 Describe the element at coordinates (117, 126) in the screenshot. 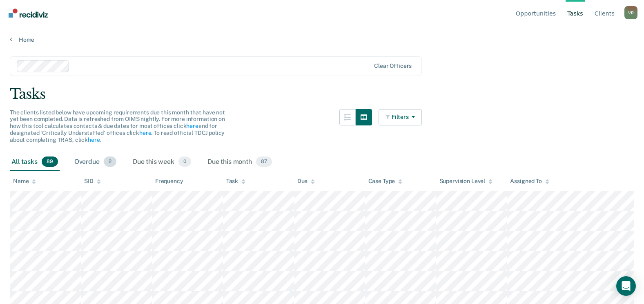

I see `span: The clients listed below have upcoming requirements due this month that have not yet been complet...` at that location.